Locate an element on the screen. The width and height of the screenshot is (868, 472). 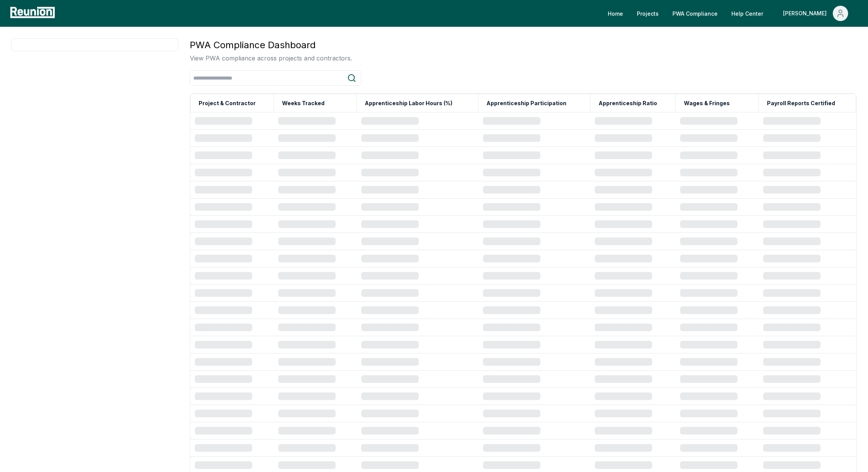
button: Project & Contractor is located at coordinates (227, 103).